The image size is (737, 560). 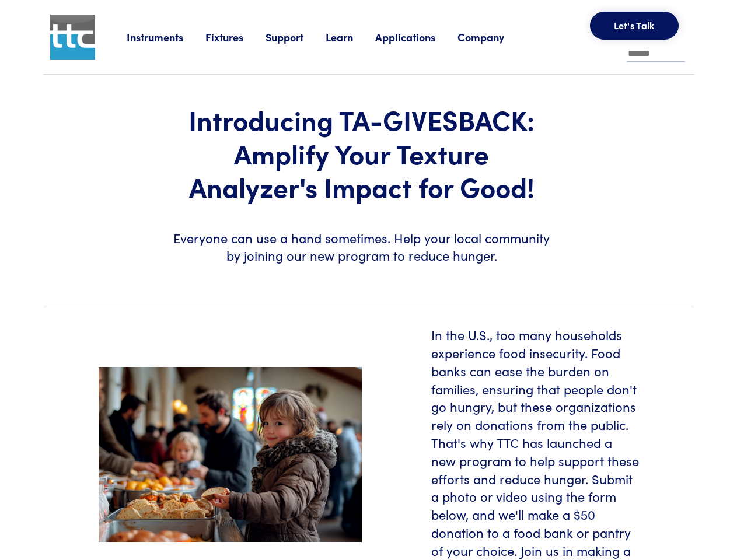 I want to click on a: Support, so click(x=296, y=37).